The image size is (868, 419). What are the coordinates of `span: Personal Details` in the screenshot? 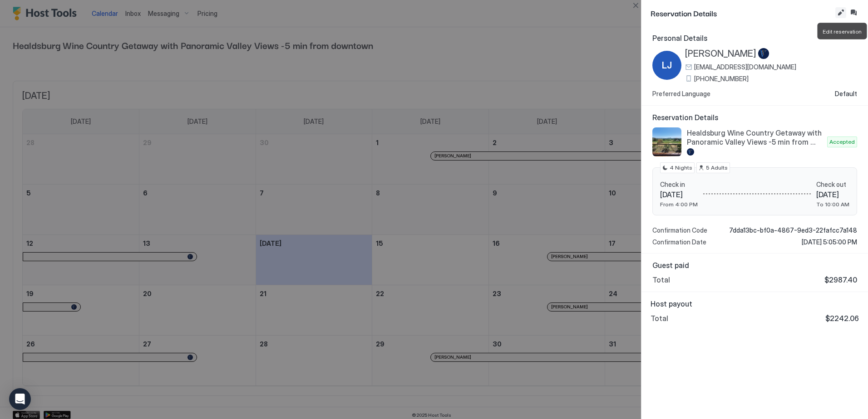 It's located at (755, 38).